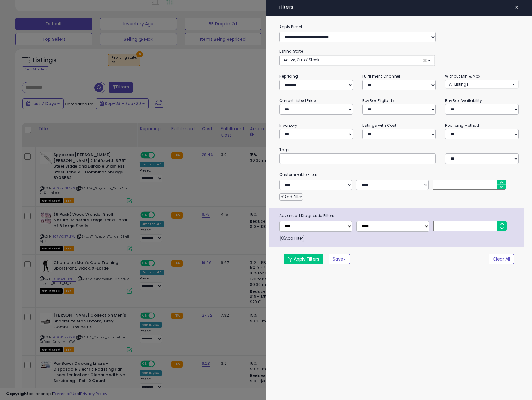  I want to click on span: Advanced Diagnostic Filters, so click(399, 216).